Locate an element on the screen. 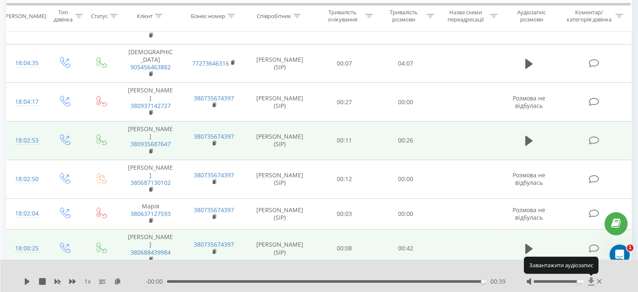 The height and width of the screenshot is (292, 638). div: Співробітник is located at coordinates (274, 16).